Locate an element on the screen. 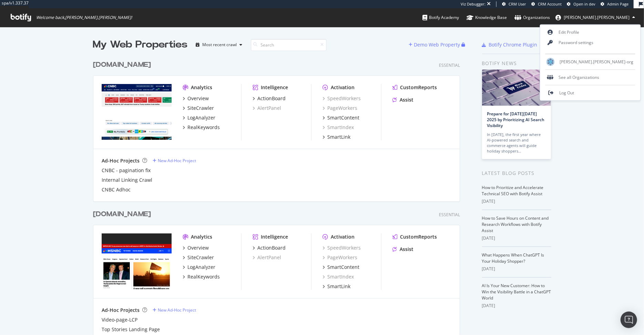  a: SmartContent is located at coordinates (340, 118).